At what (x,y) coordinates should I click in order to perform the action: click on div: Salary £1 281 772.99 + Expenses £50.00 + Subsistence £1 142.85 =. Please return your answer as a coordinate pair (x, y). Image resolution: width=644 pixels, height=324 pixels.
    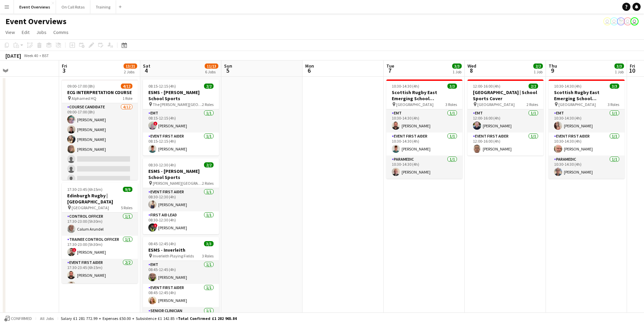
    Looking at the image, I should click on (149, 318).